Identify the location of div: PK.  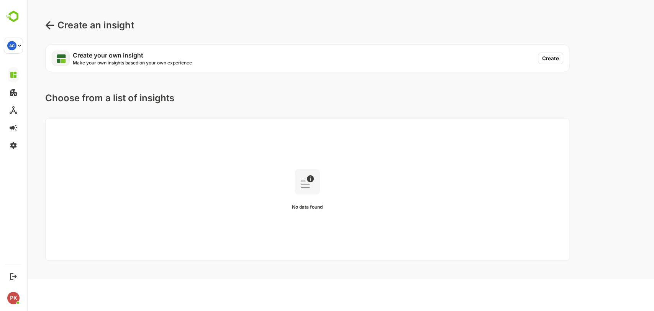
(13, 298).